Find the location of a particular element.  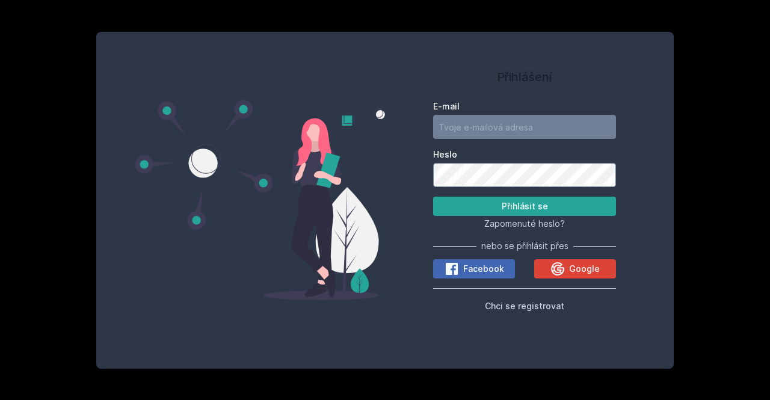

button: Facebook is located at coordinates (474, 269).